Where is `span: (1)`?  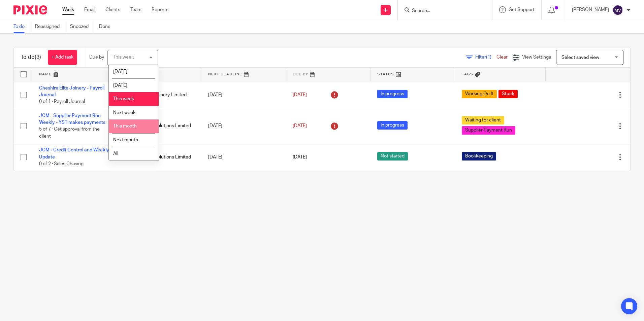 span: (1) is located at coordinates (489, 57).